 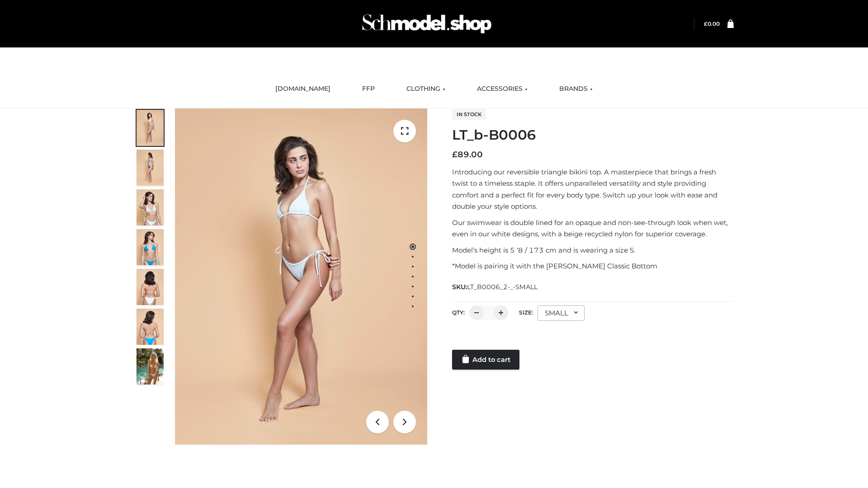 I want to click on img: ArielClassicBikiniTop_CloudNine_AzureSky_OW114ECO_7-scaled.jpg, so click(x=150, y=287).